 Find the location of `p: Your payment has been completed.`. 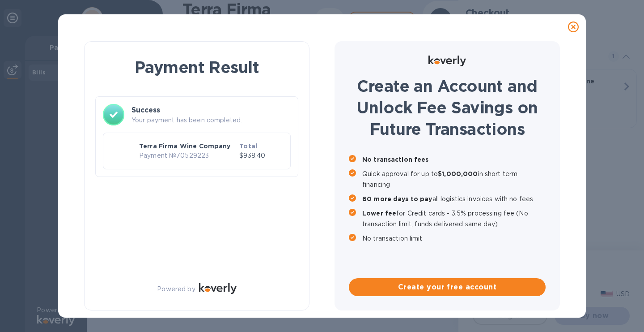

p: Your payment has been completed. is located at coordinates (211, 120).